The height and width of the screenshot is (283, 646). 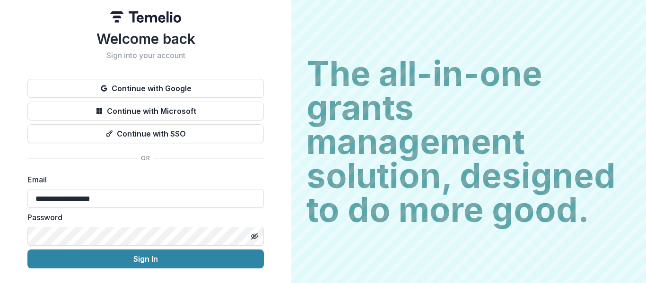 I want to click on button: Continue with Microsoft, so click(x=146, y=111).